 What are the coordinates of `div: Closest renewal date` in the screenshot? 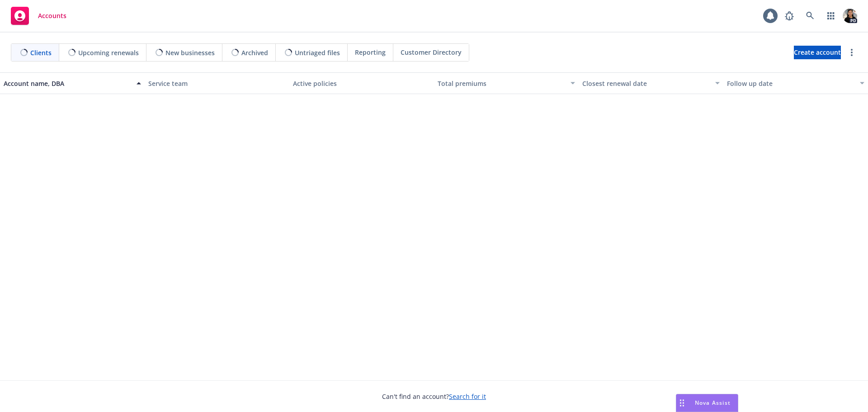 It's located at (645, 83).